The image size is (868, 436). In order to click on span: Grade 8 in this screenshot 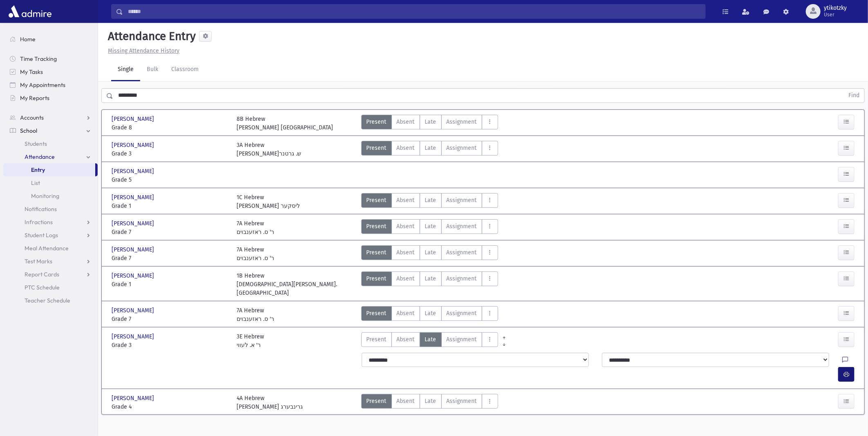, I will do `click(170, 128)`.